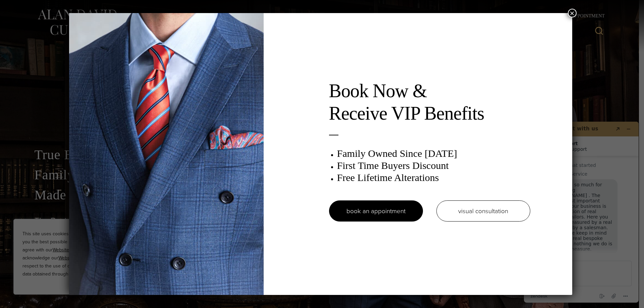 Image resolution: width=644 pixels, height=308 pixels. Describe the element at coordinates (110, 13) in the screenshot. I see `button: Minimize widget` at that location.